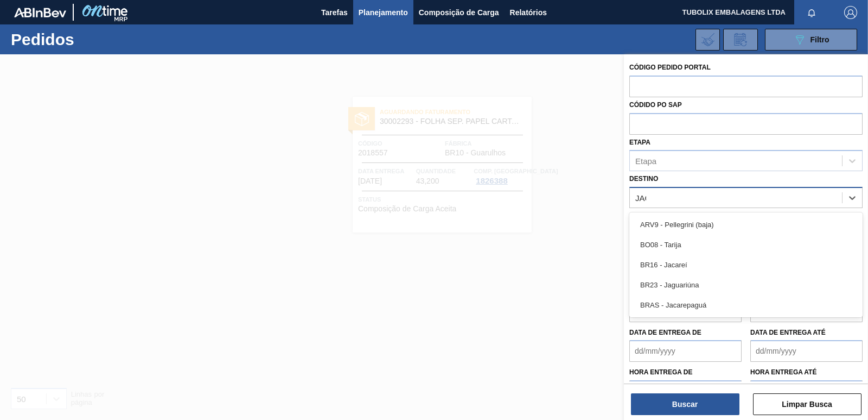 This screenshot has height=420, width=868. Describe the element at coordinates (812, 40) in the screenshot. I see `button: Filtro` at that location.